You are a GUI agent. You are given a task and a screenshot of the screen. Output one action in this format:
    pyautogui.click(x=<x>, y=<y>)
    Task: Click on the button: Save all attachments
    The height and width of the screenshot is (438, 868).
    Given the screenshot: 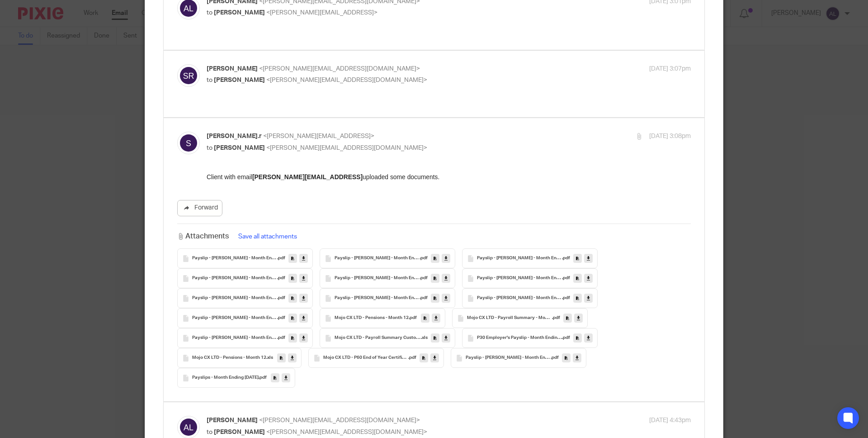 What is the action you would take?
    pyautogui.click(x=268, y=236)
    